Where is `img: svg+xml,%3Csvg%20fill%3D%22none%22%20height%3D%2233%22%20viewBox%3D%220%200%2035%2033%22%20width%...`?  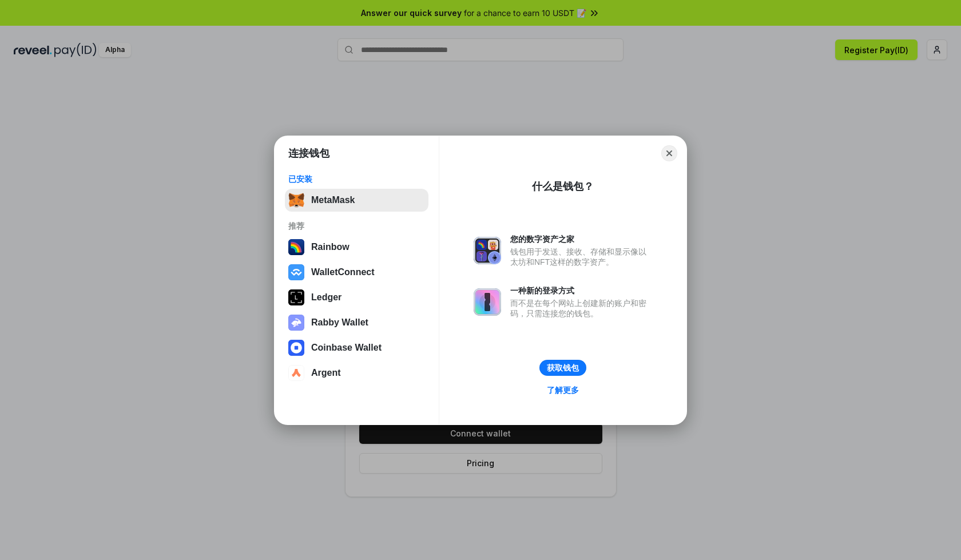 img: svg+xml,%3Csvg%20fill%3D%22none%22%20height%3D%2233%22%20viewBox%3D%220%200%2035%2033%22%20width%... is located at coordinates (296, 200).